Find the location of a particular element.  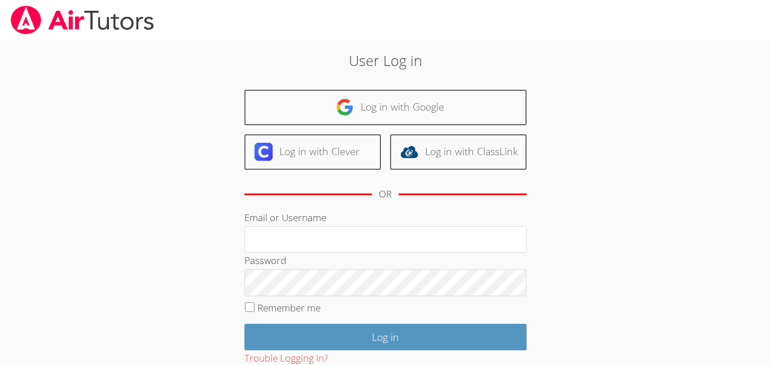

a: Log in with Google is located at coordinates (386, 107).